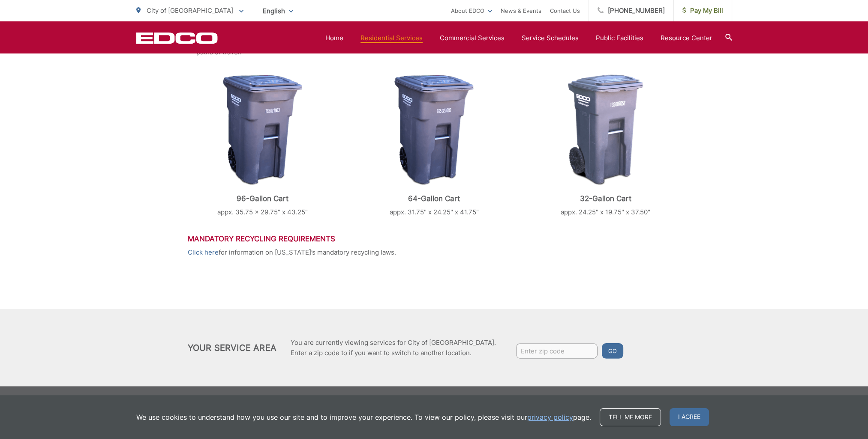  What do you see at coordinates (703, 11) in the screenshot?
I see `span: Pay My Bill` at bounding box center [703, 11].